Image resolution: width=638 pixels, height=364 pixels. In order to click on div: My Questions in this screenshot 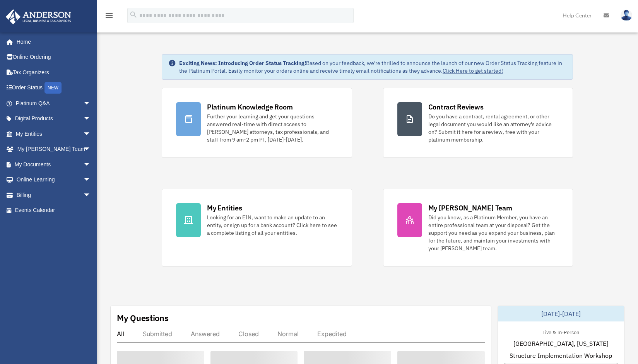, I will do `click(143, 318)`.